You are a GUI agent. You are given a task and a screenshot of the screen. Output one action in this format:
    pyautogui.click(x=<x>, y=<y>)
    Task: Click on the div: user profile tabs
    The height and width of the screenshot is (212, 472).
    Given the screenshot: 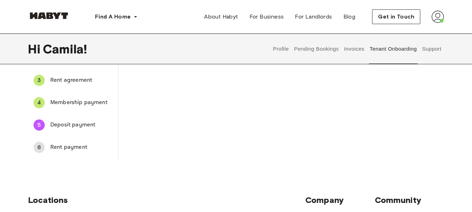 What is the action you would take?
    pyautogui.click(x=357, y=49)
    